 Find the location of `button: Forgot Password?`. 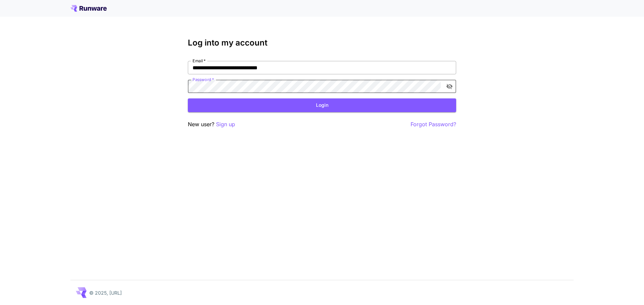

button: Forgot Password? is located at coordinates (433, 124).